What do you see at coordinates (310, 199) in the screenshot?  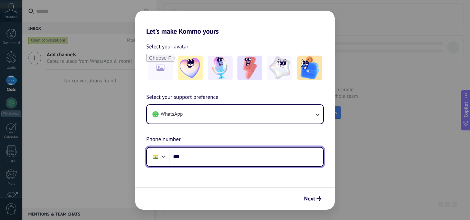 I see `span: Next` at bounding box center [310, 199].